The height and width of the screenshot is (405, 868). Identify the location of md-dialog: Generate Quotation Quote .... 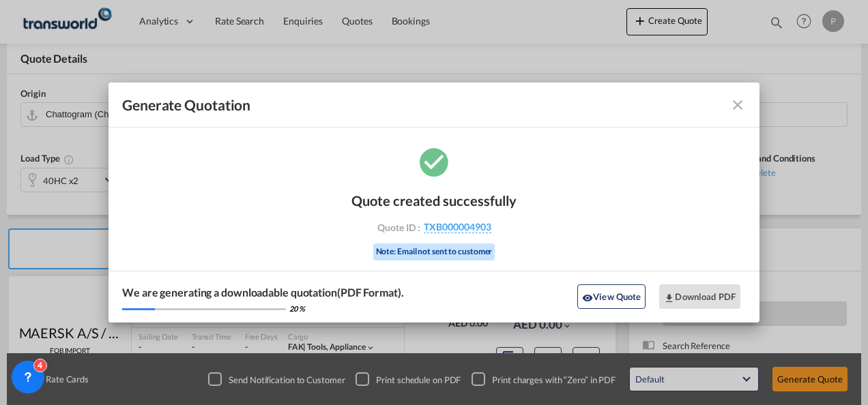
(434, 202).